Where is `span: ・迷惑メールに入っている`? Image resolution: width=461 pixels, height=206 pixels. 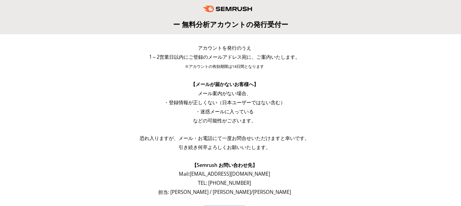
span: ・迷惑メールに入っている is located at coordinates (225, 112).